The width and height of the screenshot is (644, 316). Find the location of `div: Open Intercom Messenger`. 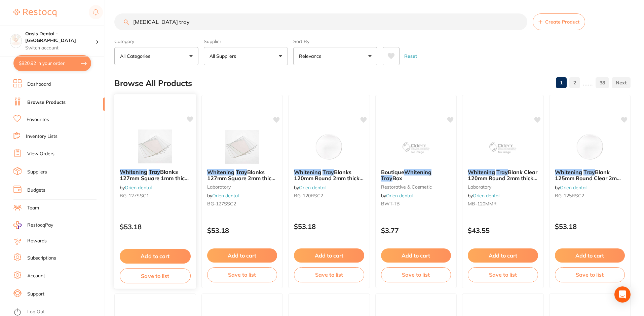

div: Open Intercom Messenger is located at coordinates (623, 295).